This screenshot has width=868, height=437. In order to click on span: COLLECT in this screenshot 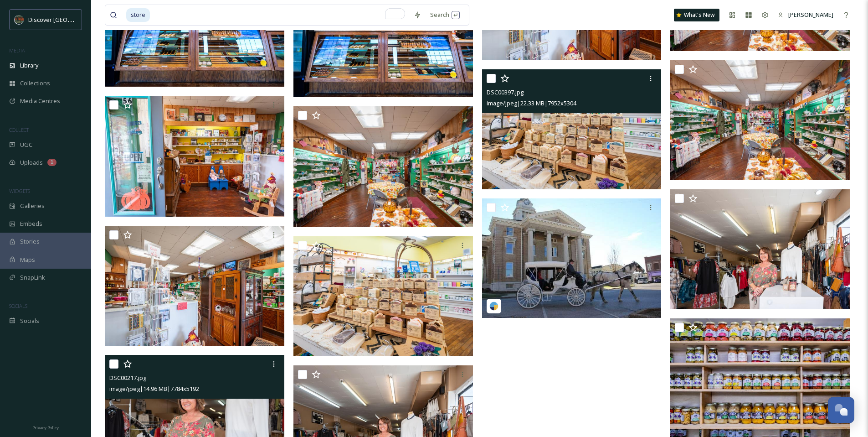, I will do `click(19, 130)`.